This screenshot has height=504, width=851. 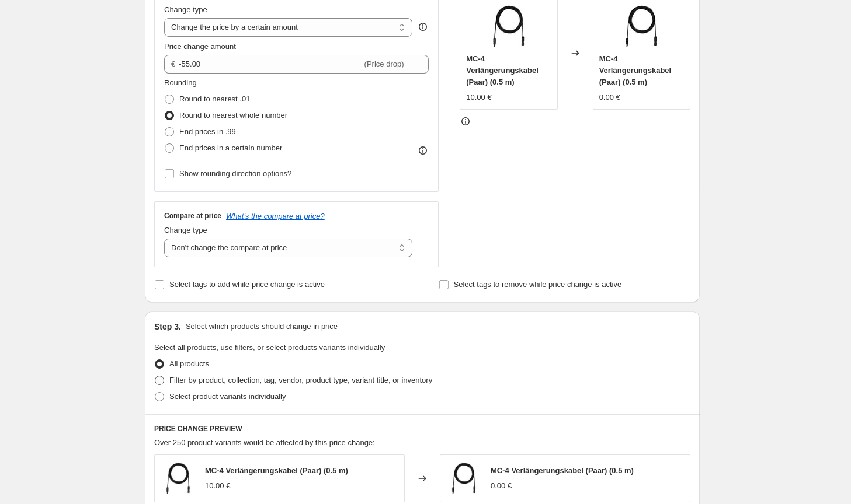 What do you see at coordinates (235, 173) in the screenshot?
I see `span: Show rounding direction options?` at bounding box center [235, 173].